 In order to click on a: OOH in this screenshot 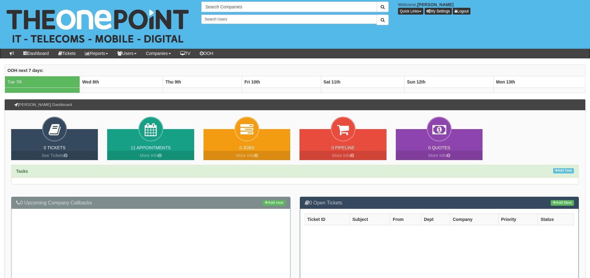, I will do `click(207, 53)`.